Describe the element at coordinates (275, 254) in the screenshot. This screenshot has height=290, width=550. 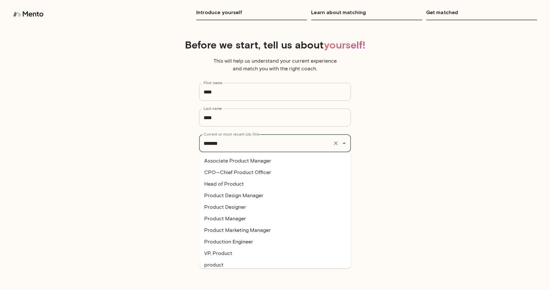
I see `li: VP, Product` at that location.